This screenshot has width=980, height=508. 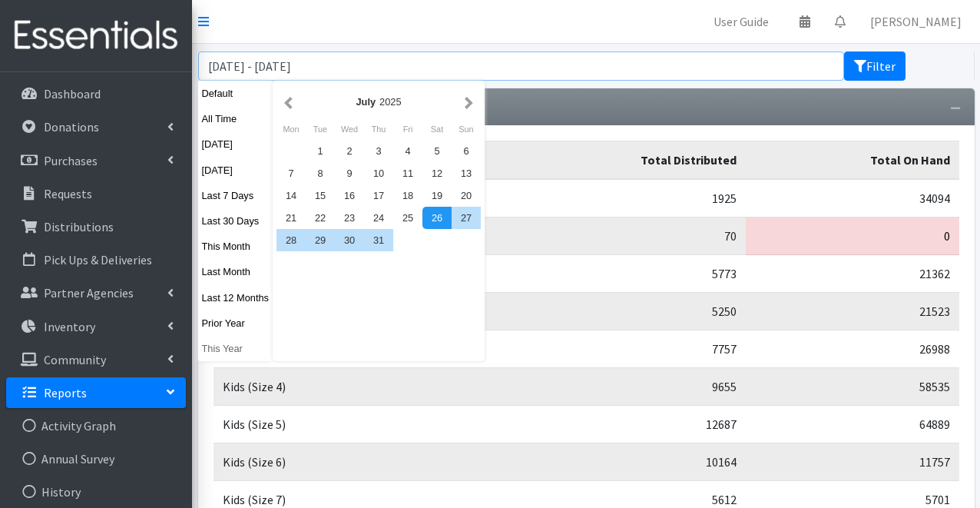 What do you see at coordinates (408, 195) in the screenshot?
I see `div: 18` at bounding box center [408, 195].